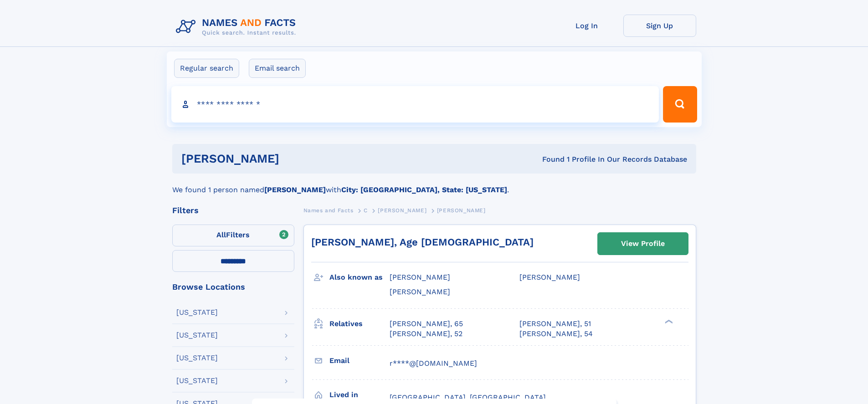  What do you see at coordinates (233, 235) in the screenshot?
I see `label: Filters` at bounding box center [233, 235].